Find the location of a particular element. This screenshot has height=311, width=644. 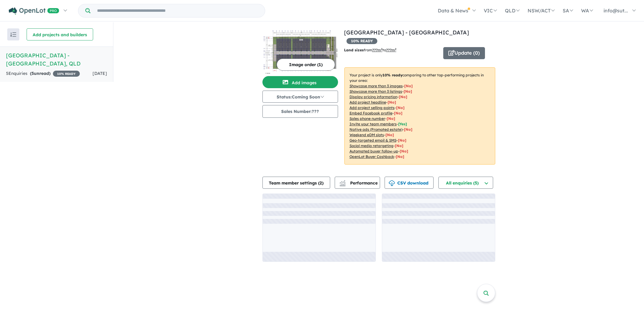

span: [ Yes ] is located at coordinates (402, 124).